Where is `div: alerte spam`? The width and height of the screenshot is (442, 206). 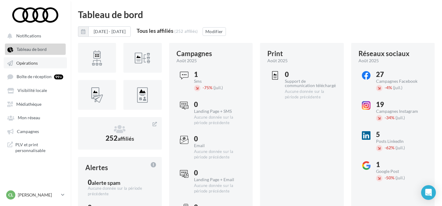 div: alerte spam is located at coordinates (106, 183).